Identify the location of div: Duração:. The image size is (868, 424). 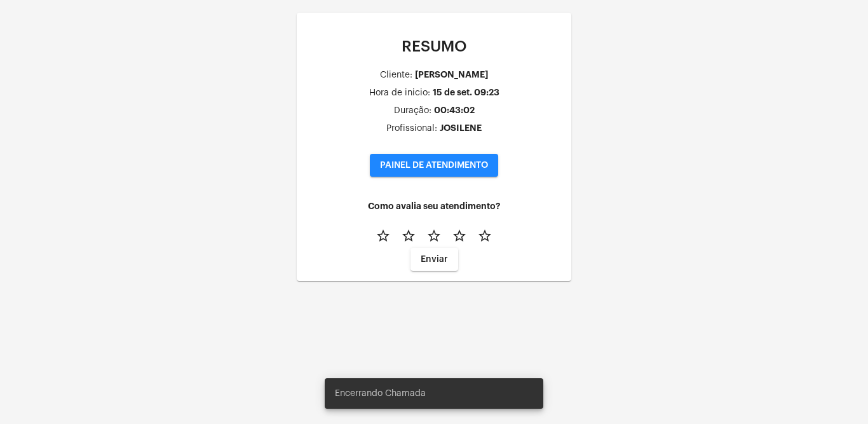
(412, 111).